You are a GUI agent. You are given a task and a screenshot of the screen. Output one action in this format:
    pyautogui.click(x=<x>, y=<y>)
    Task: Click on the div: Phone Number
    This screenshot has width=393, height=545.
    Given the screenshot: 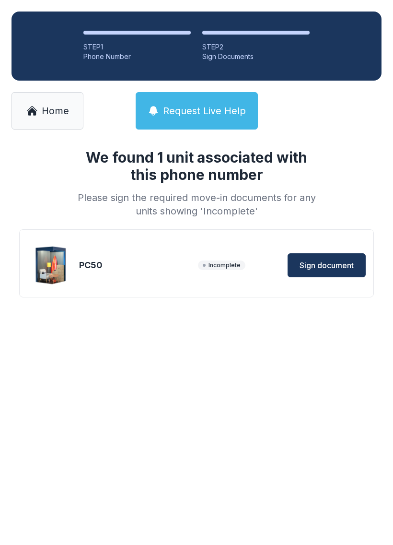 What is the action you would take?
    pyautogui.click(x=137, y=57)
    